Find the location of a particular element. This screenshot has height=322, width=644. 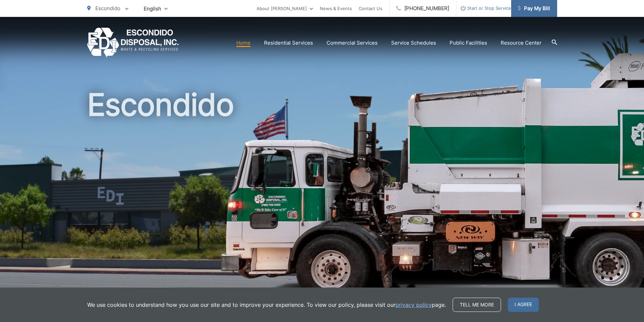

p: We use cookies to understand how you use our site and to improve your experience. To view our pol... is located at coordinates (266, 305).